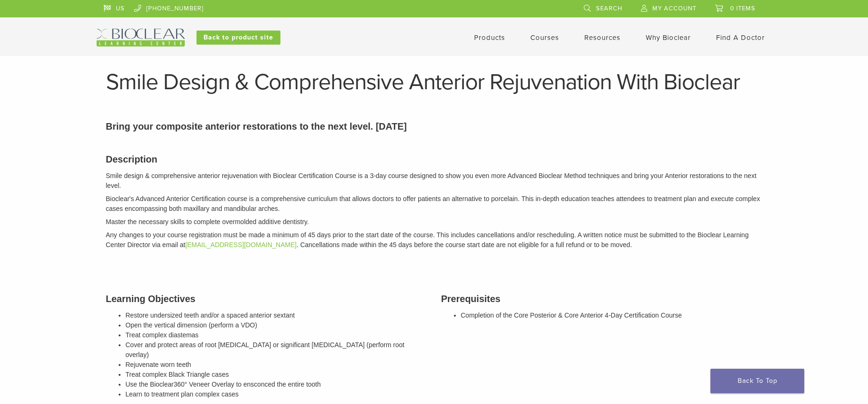 The width and height of the screenshot is (868, 404). What do you see at coordinates (276, 325) in the screenshot?
I see `li: Open the vertical dimension (perform a VDO)` at bounding box center [276, 325].